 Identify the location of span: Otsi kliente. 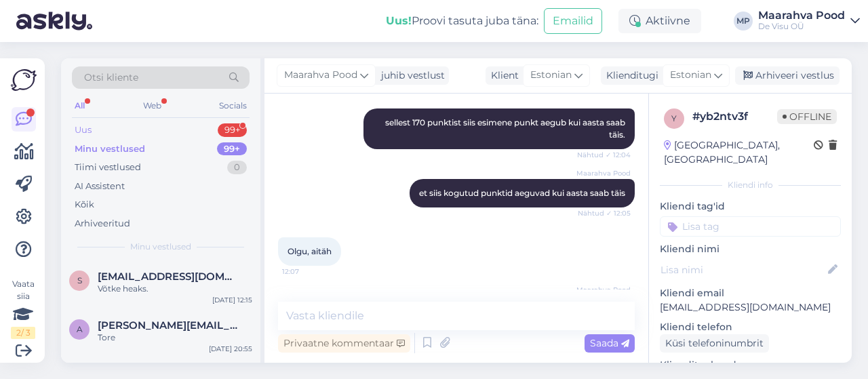
(111, 78).